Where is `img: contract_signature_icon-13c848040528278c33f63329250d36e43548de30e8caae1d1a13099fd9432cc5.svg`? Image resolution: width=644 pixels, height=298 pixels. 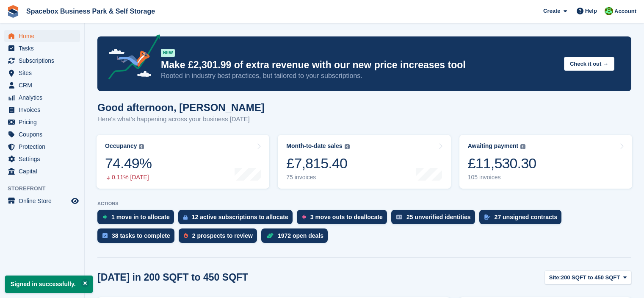
img: contract_signature_icon-13c848040528278c33f63329250d36e43548de30e8caae1d1a13099fd9432cc5.svg is located at coordinates (488, 217).